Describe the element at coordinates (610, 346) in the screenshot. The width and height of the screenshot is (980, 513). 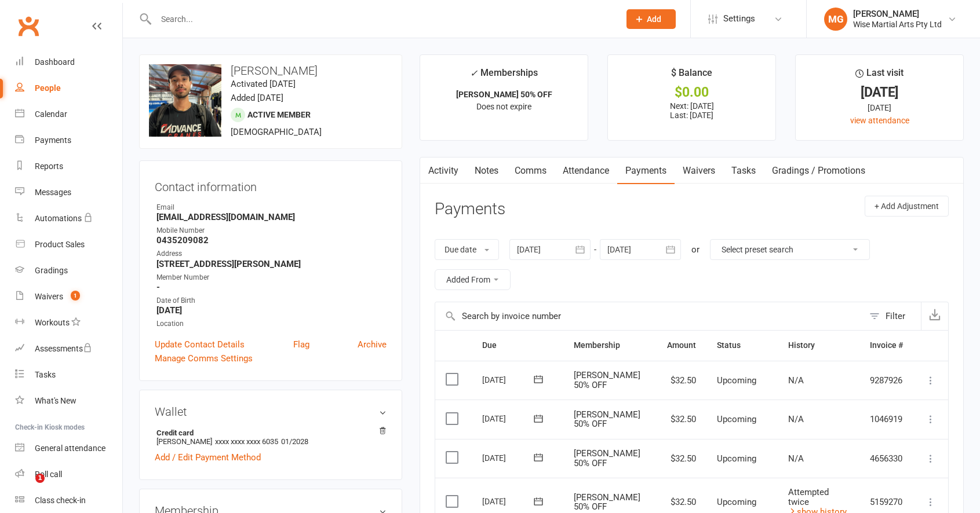
I see `th: Membership` at that location.